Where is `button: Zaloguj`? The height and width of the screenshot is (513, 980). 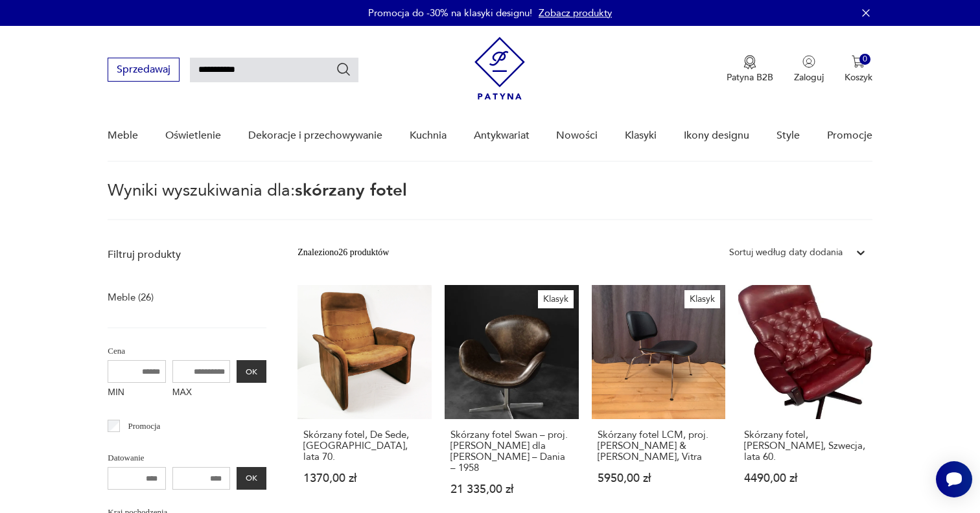 button: Zaloguj is located at coordinates (809, 69).